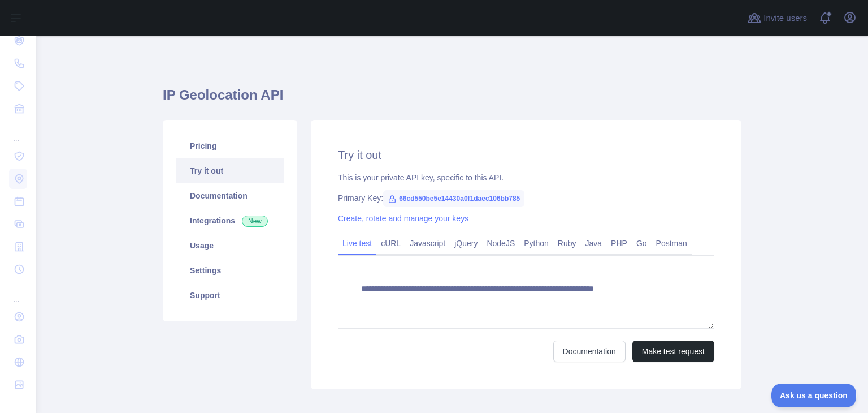  What do you see at coordinates (673, 351) in the screenshot?
I see `button: Make test request` at bounding box center [673, 351].